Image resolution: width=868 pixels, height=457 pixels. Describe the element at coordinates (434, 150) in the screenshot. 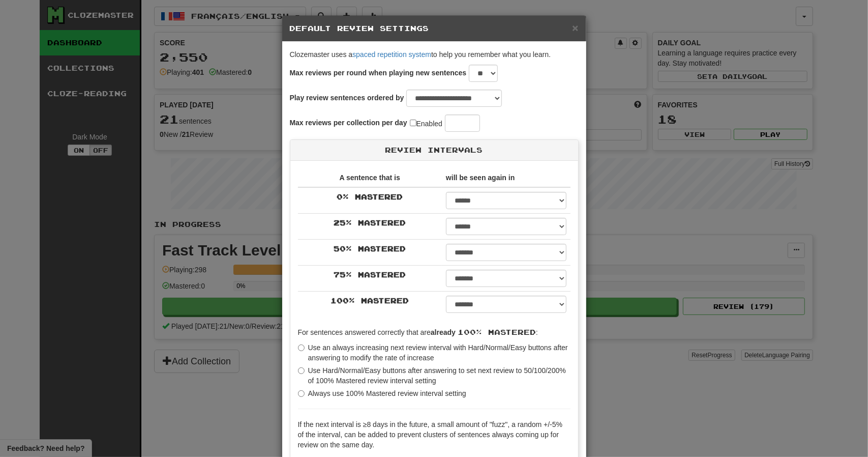

I see `div: Review Intervals` at that location.